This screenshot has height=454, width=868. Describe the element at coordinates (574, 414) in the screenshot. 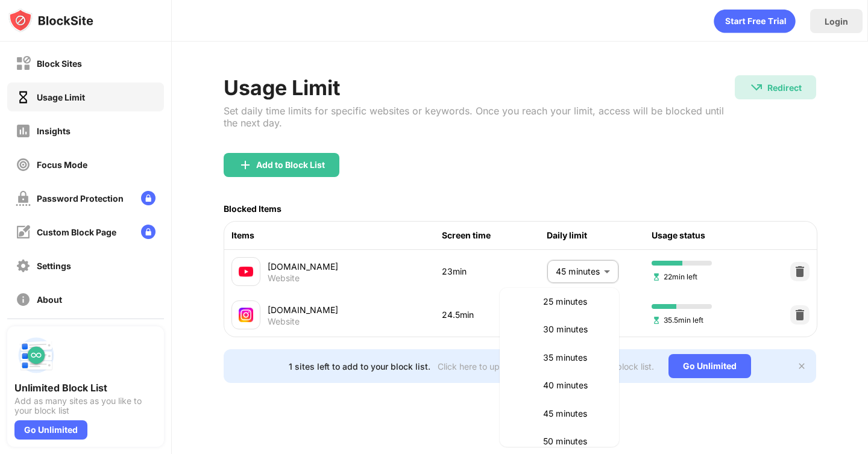

I see `p: 45 minutes` at that location.